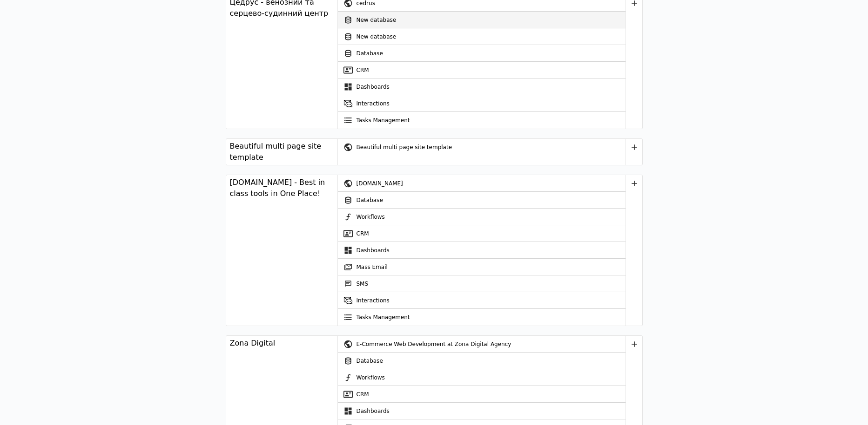 Image resolution: width=868 pixels, height=425 pixels. Describe the element at coordinates (491, 345) in the screenshot. I see `div: E-Commerce Web Development at Zona Digital Agency` at that location.